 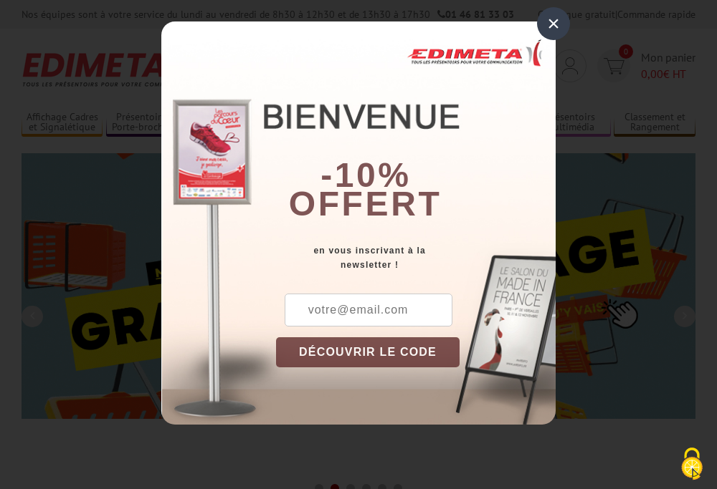 What do you see at coordinates (366, 204) in the screenshot?
I see `font: offert` at bounding box center [366, 204].